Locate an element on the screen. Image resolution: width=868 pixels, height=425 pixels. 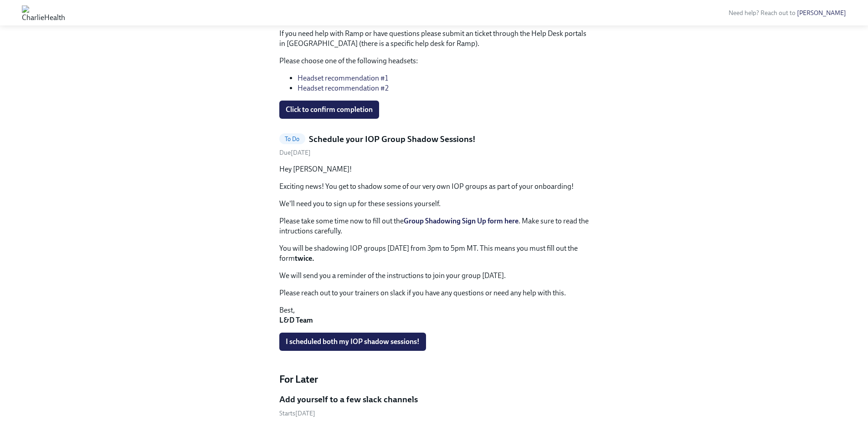
p: If you need help with Ramp or have questions please submit an ticket through the Help Desk portal... is located at coordinates (434, 39).